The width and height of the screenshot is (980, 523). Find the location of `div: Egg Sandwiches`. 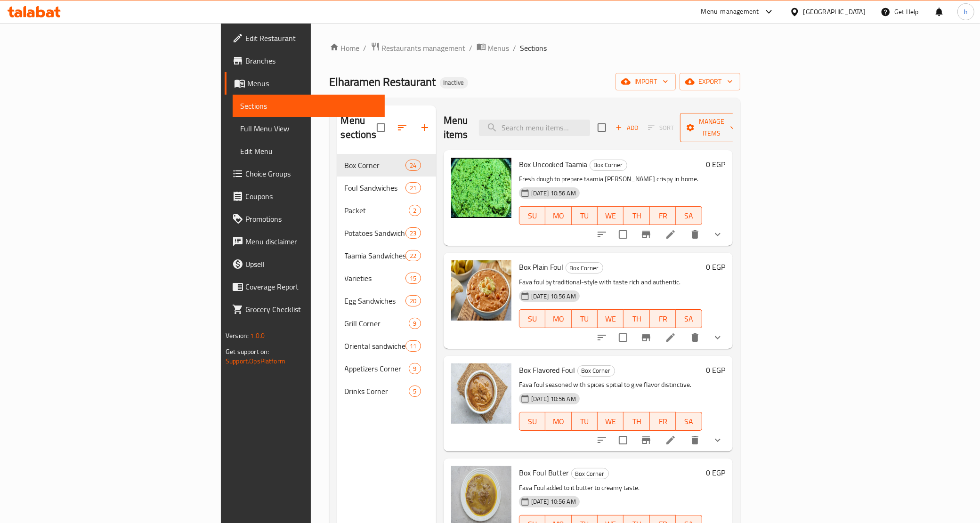

div: Egg Sandwiches is located at coordinates (375, 301).